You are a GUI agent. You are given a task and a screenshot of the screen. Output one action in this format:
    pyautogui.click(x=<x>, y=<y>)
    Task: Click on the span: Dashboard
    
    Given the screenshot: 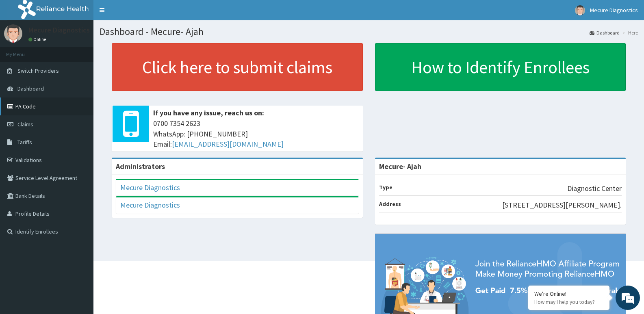 What is the action you would take?
    pyautogui.click(x=31, y=88)
    